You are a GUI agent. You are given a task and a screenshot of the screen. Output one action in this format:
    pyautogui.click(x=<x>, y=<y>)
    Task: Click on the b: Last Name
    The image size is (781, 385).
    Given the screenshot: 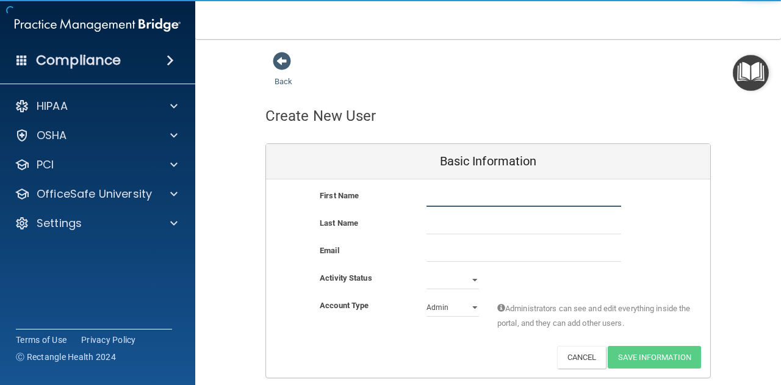 What is the action you would take?
    pyautogui.click(x=339, y=223)
    